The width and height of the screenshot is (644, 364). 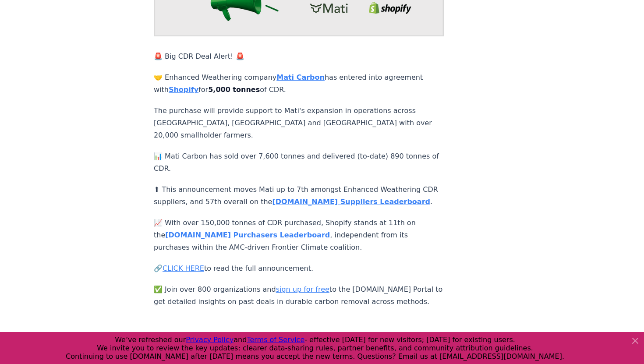 I want to click on p: 🔗 to read the full announcement., so click(x=299, y=268).